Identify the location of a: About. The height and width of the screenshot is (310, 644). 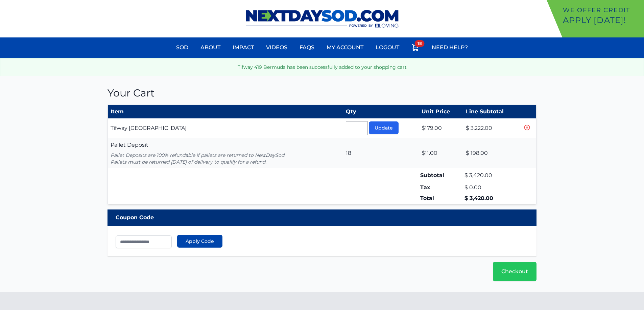
(210, 48).